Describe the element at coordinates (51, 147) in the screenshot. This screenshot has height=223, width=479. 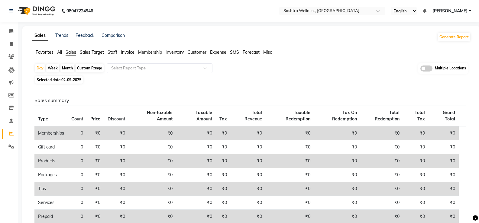
I see `td: Gift card` at that location.